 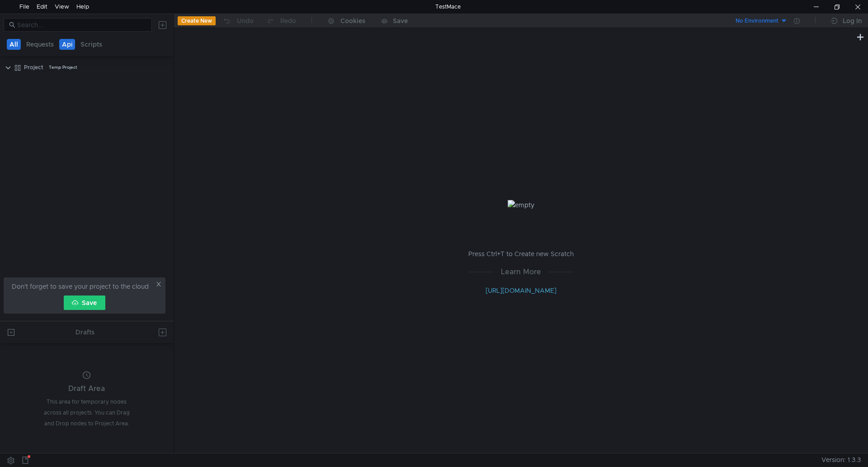 I want to click on button: Api, so click(x=67, y=44).